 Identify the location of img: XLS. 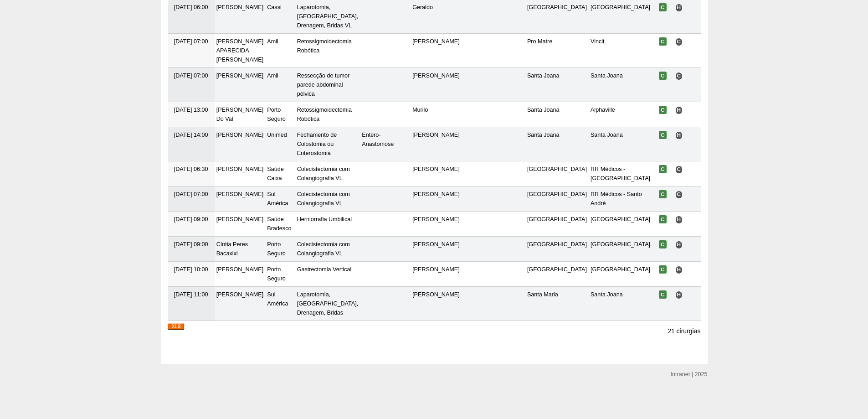
(176, 327).